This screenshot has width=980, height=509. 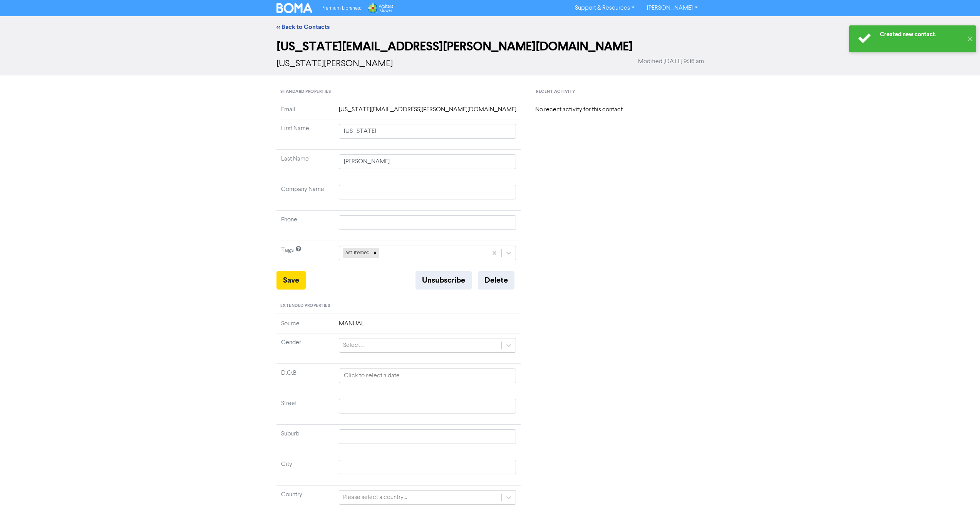 What do you see at coordinates (380, 8) in the screenshot?
I see `img: Wolters Kluwer` at bounding box center [380, 8].